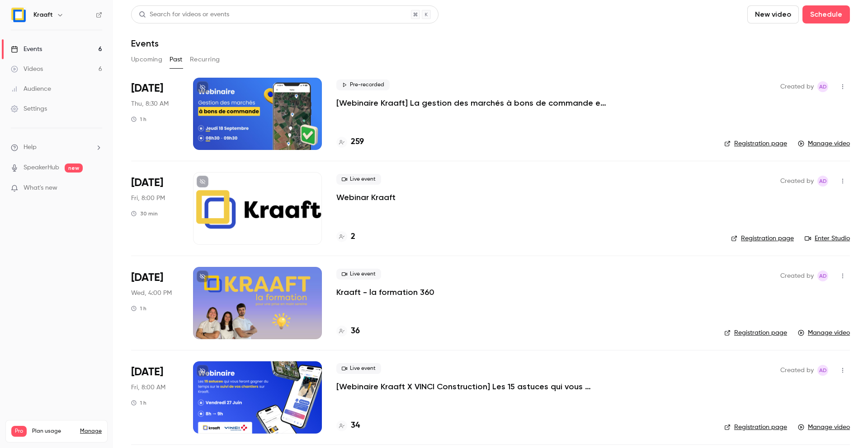 The image size is (868, 448). Describe the element at coordinates (357, 142) in the screenshot. I see `h4: 259` at that location.